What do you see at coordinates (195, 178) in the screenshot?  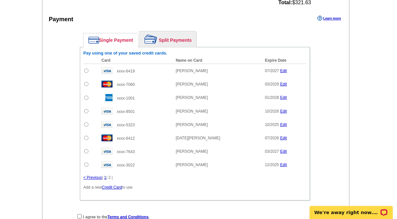 I see `div: | | 2 |` at bounding box center [195, 178].